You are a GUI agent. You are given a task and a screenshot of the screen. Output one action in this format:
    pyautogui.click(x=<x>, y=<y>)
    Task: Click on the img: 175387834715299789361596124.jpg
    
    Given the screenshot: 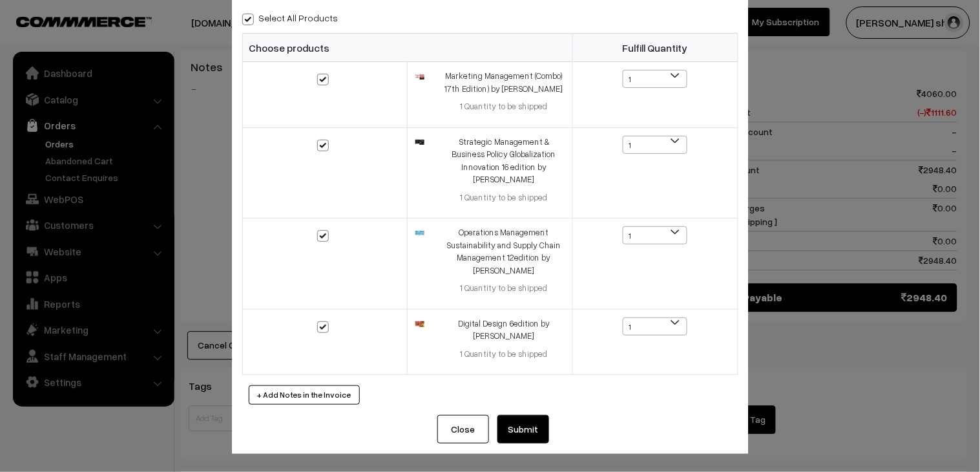 What is the action you would take?
    pyautogui.click(x=419, y=142)
    